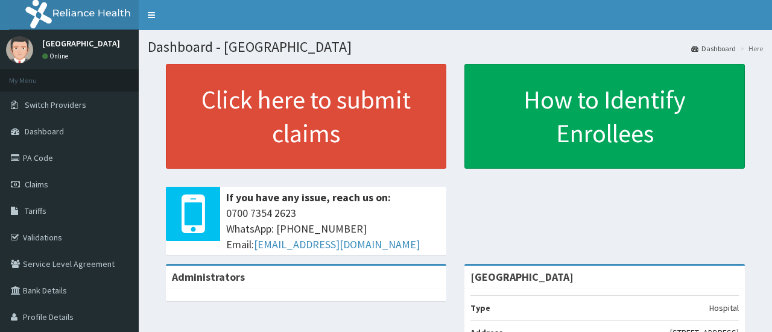 This screenshot has height=332, width=772. I want to click on span: Dashboard, so click(44, 131).